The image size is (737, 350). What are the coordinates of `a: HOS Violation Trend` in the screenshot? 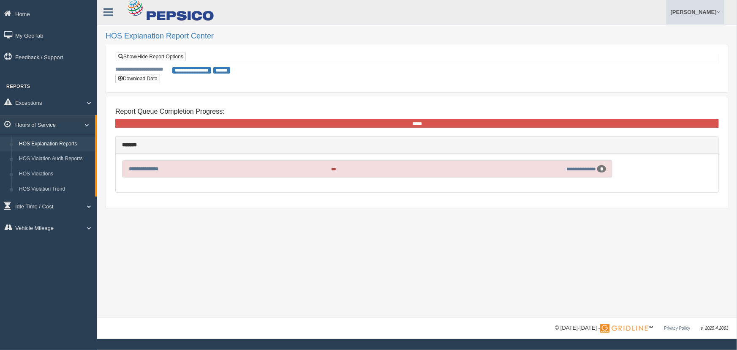 It's located at (55, 189).